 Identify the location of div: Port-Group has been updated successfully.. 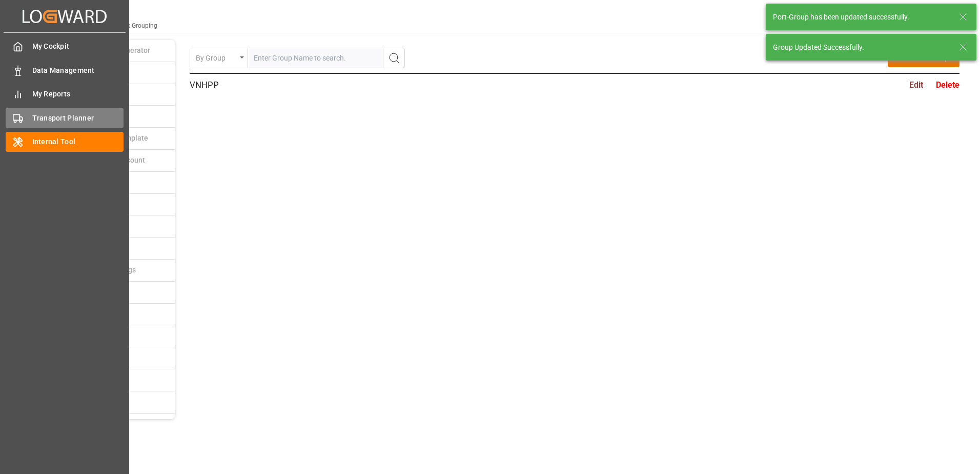
(861, 17).